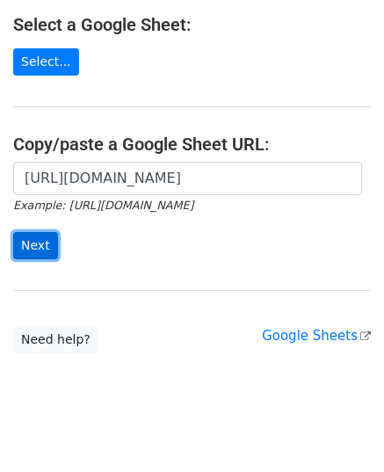 This screenshot has width=384, height=472. Describe the element at coordinates (192, 25) in the screenshot. I see `h4: Select a Google Sheet:` at that location.